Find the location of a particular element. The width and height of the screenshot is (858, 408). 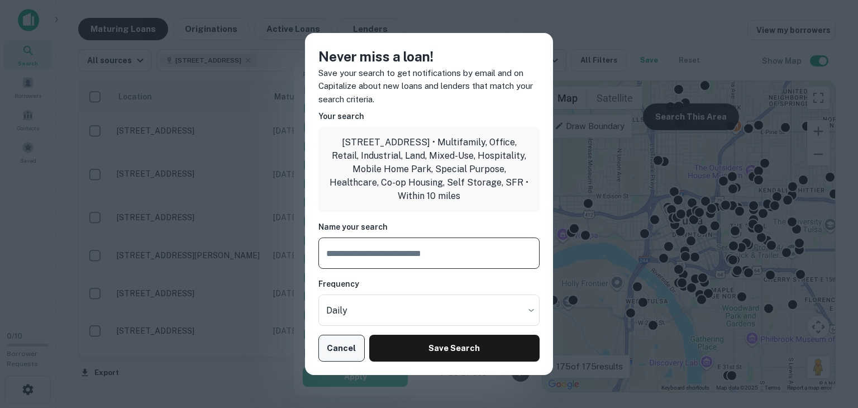

h6: Frequency is located at coordinates (429, 284).